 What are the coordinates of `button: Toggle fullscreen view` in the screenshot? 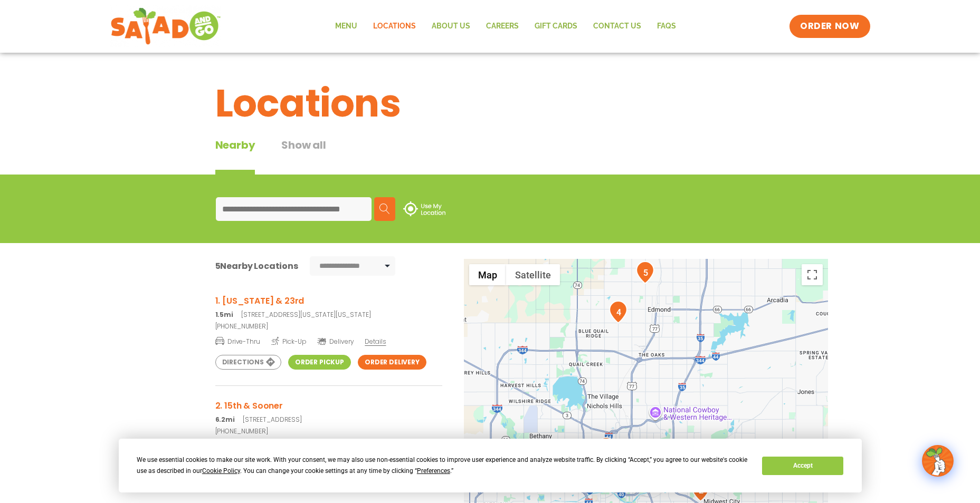 It's located at (813, 275).